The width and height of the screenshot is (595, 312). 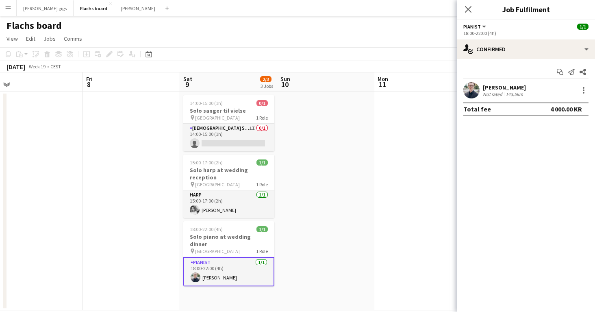 What do you see at coordinates (50, 39) in the screenshot?
I see `a: Jobs` at bounding box center [50, 39].